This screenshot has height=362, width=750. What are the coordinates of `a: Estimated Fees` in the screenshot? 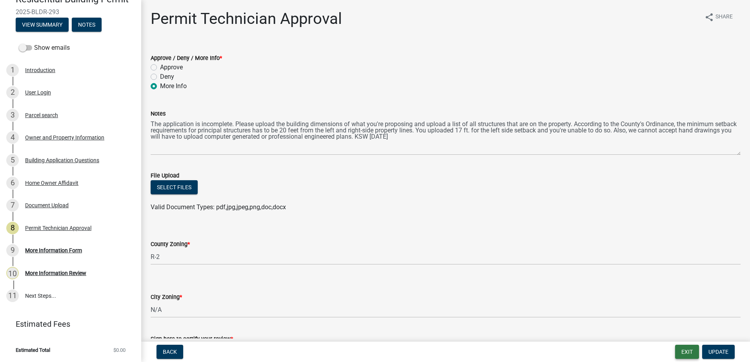 It's located at (67, 324).